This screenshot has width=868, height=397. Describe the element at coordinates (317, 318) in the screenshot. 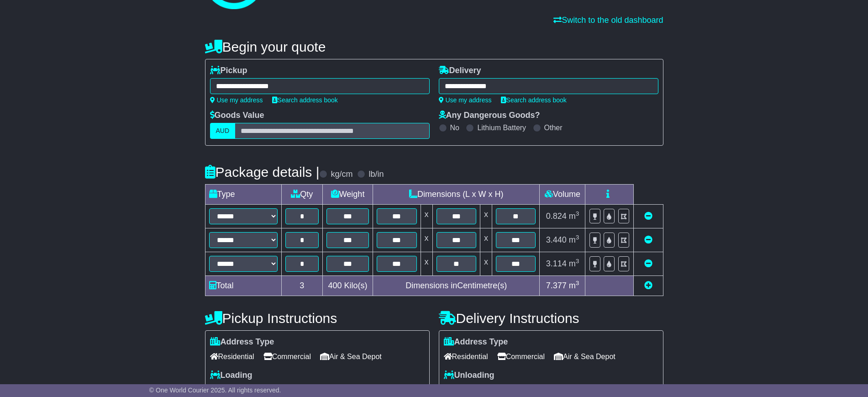

I see `h4: Pickup Instructions` at that location.